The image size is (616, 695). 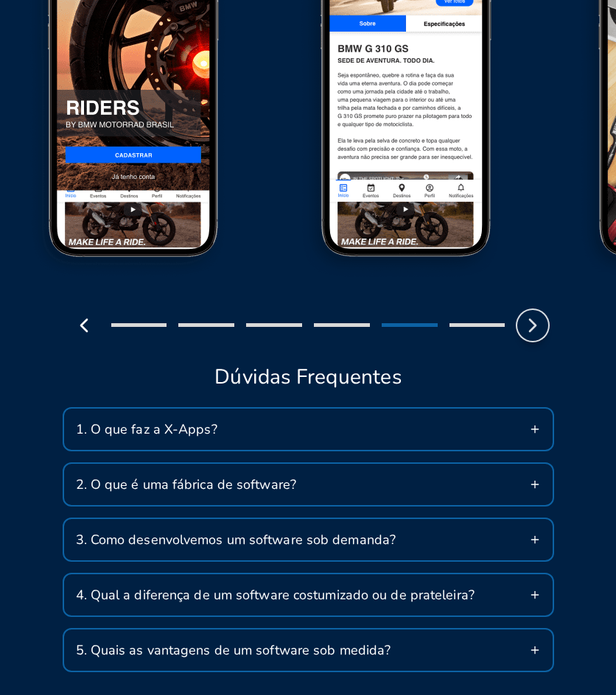 What do you see at coordinates (146, 429) in the screenshot?
I see `span: 1. O que faz a X-Apps?` at bounding box center [146, 429].